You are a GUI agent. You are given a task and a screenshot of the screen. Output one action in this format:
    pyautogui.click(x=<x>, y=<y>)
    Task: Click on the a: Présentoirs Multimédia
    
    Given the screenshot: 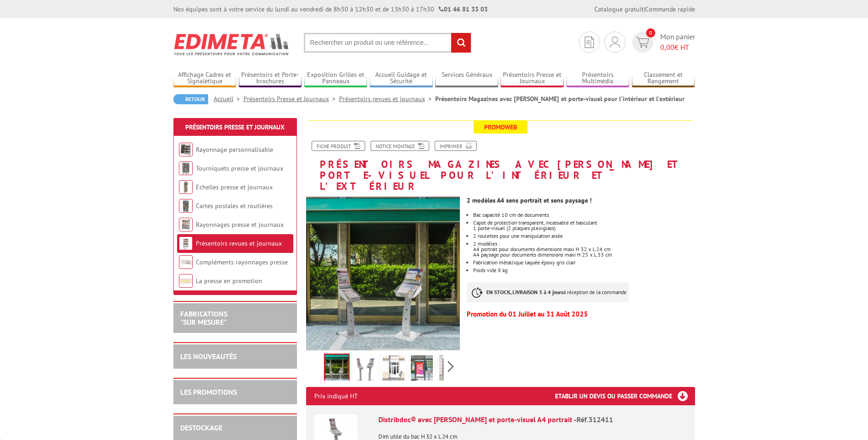 What is the action you would take?
    pyautogui.click(x=598, y=78)
    